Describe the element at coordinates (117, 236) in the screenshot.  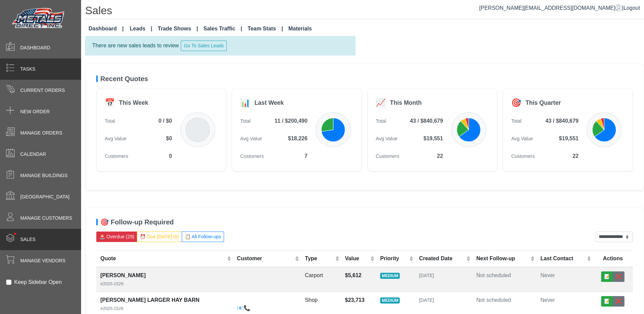
I see `button: 🚨 Overdue (29)` at that location.